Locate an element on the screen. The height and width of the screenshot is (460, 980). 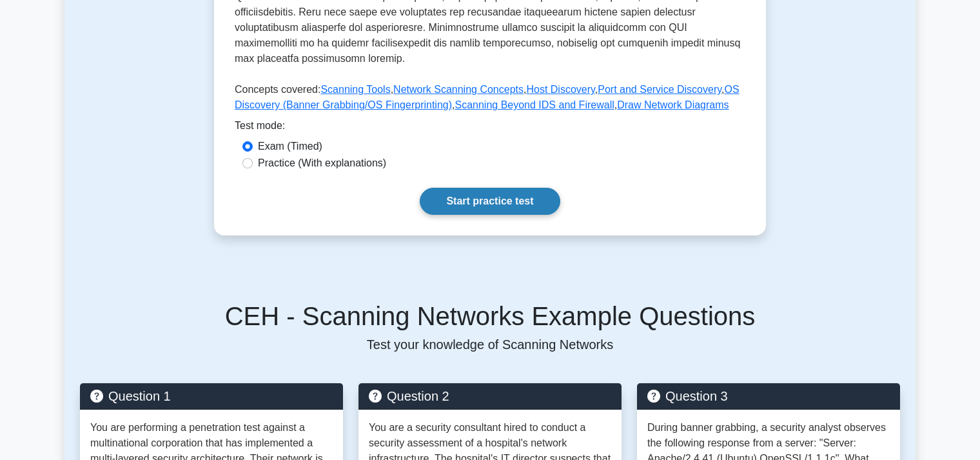
label: Exam (Timed) is located at coordinates (290, 147).